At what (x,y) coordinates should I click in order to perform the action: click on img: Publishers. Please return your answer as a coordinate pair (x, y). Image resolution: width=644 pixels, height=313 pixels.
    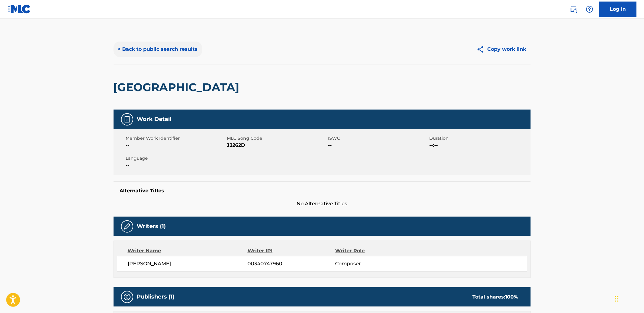
    Looking at the image, I should click on (127, 297).